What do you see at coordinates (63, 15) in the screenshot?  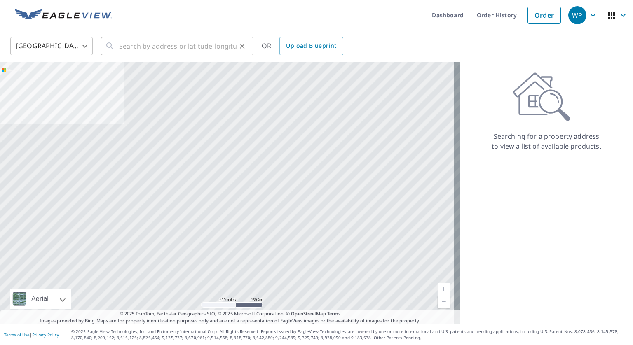 I see `img: EV Logo` at bounding box center [63, 15].